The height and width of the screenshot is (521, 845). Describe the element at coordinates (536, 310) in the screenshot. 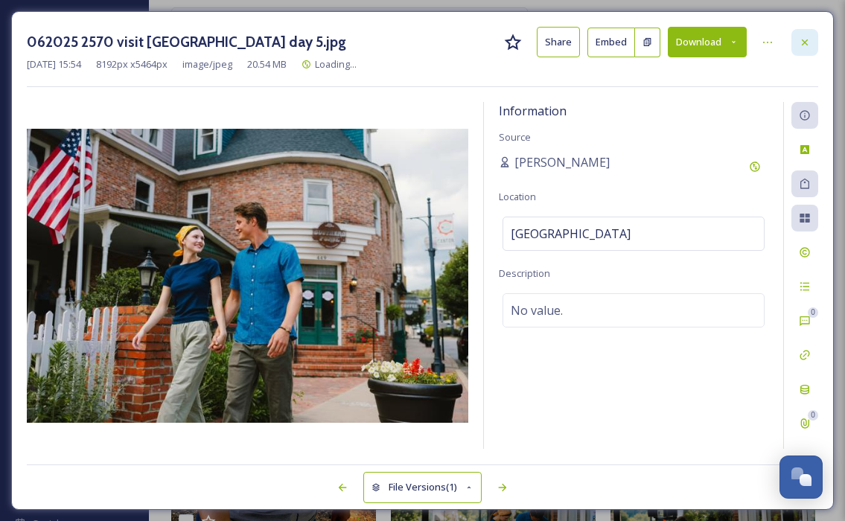

I see `span: No value.` at that location.